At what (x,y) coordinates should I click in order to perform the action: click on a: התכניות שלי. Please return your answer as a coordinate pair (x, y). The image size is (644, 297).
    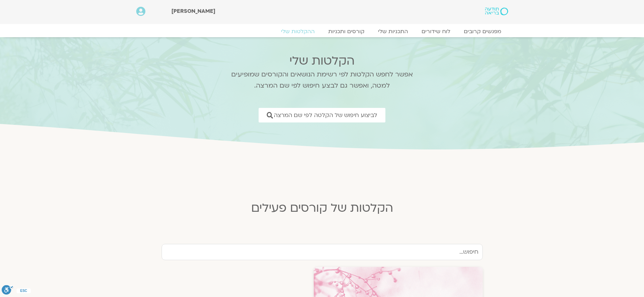
    Looking at the image, I should click on (393, 31).